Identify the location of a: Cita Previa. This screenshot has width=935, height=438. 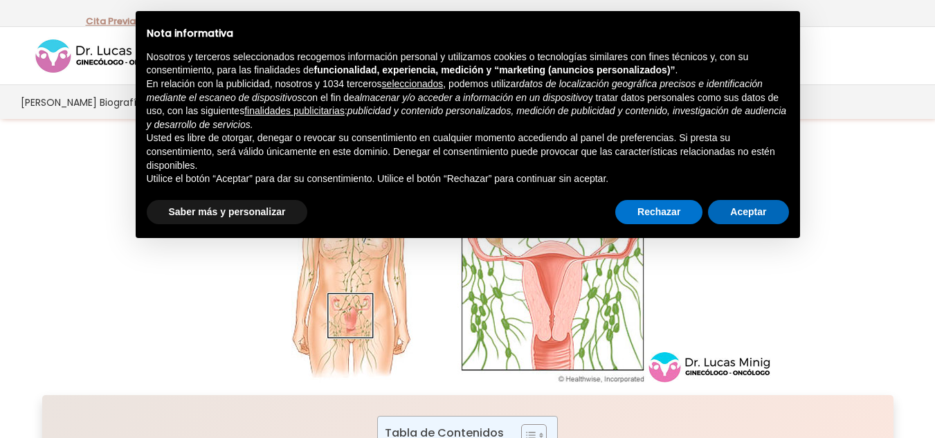
(111, 21).